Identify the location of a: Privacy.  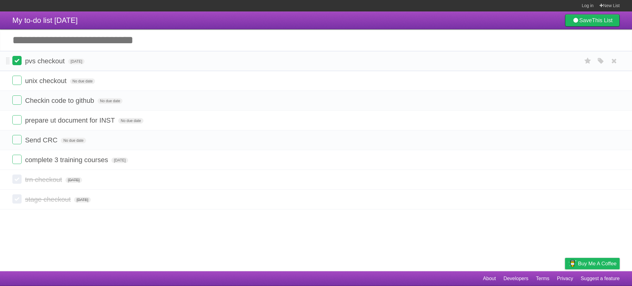
(565, 278).